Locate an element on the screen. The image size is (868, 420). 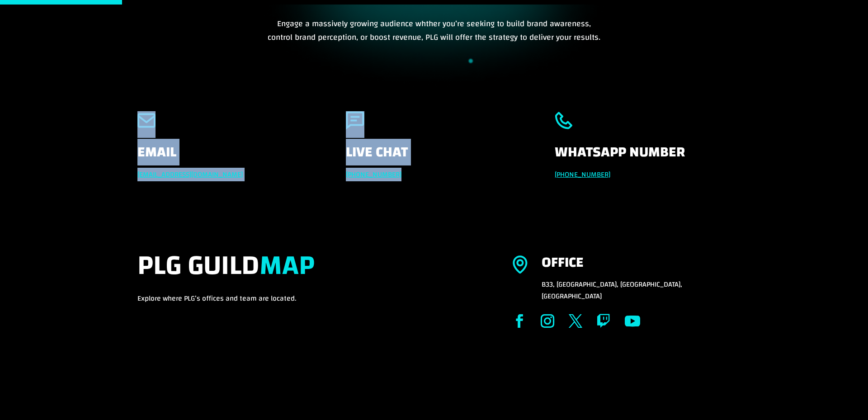
div: Chat Widget is located at coordinates (845, 398).